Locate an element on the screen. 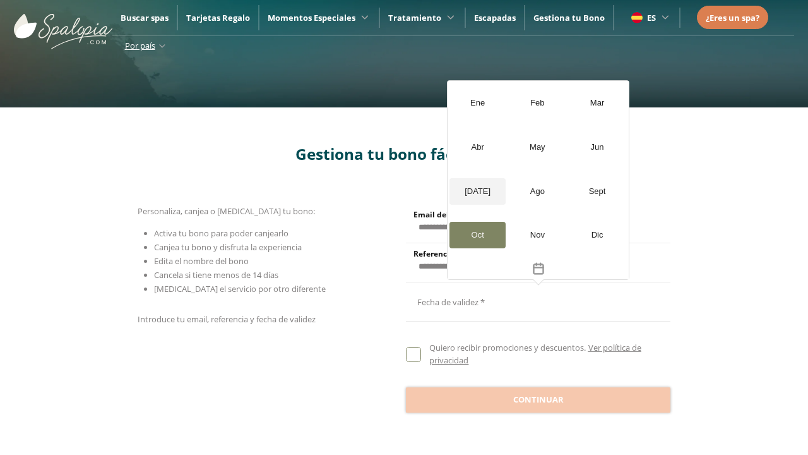 Image resolution: width=808 pixels, height=455 pixels. span: Buscar spas is located at coordinates (145, 18).